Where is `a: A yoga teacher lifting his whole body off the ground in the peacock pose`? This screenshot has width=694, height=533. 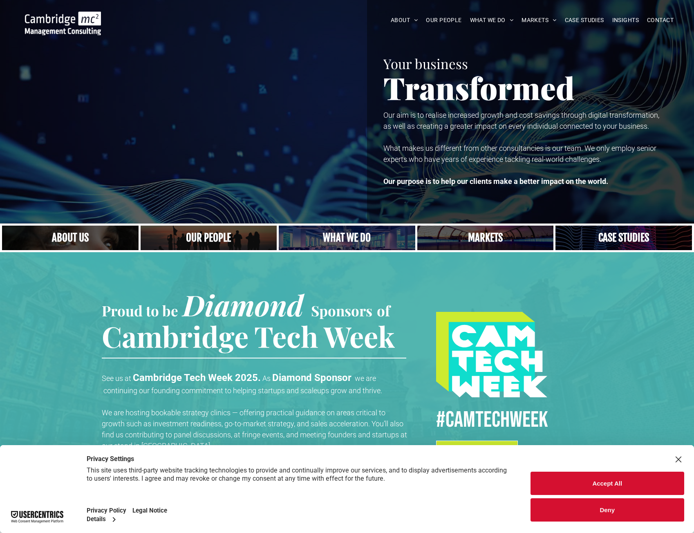 a: A yoga teacher lifting his whole body off the ground in the peacock pose is located at coordinates (347, 238).